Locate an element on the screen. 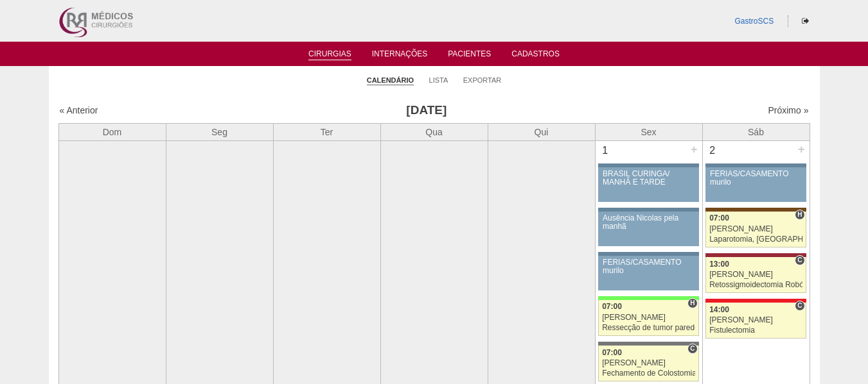 The image size is (868, 384). a: Cirurgias is located at coordinates (330, 54).